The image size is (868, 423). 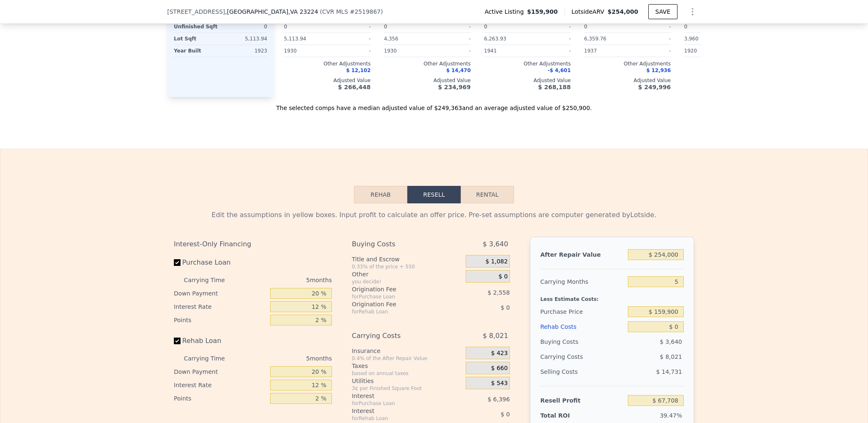 I want to click on div: Other, so click(x=407, y=274).